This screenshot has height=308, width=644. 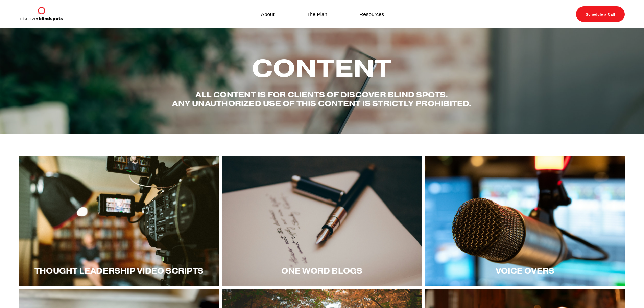 I want to click on a: The Plan, so click(x=317, y=14).